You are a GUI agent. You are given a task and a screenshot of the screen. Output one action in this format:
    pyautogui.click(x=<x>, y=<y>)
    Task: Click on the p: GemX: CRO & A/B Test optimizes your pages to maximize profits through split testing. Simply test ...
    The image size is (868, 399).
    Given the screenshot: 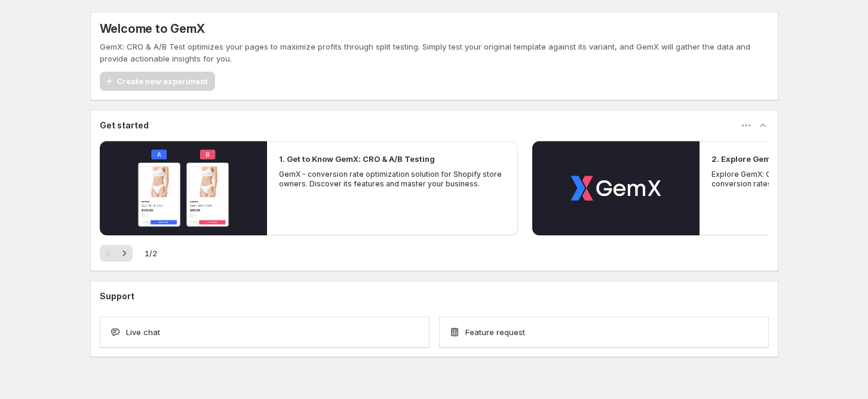 What is the action you would take?
    pyautogui.click(x=434, y=52)
    